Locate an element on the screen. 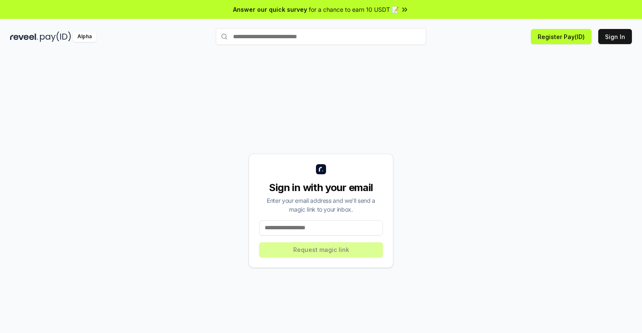 The height and width of the screenshot is (333, 642). span: for a chance to earn 10 USDT 📝 is located at coordinates (354, 9).